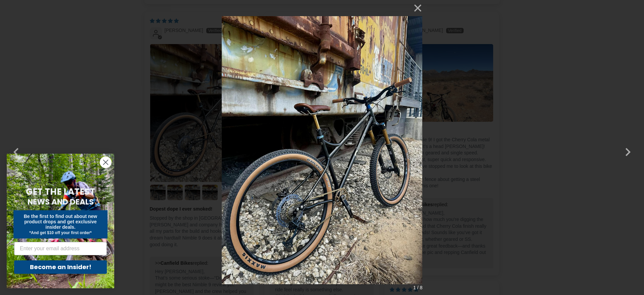 This screenshot has height=295, width=644. Describe the element at coordinates (60, 249) in the screenshot. I see `input: Enter your email address` at that location.